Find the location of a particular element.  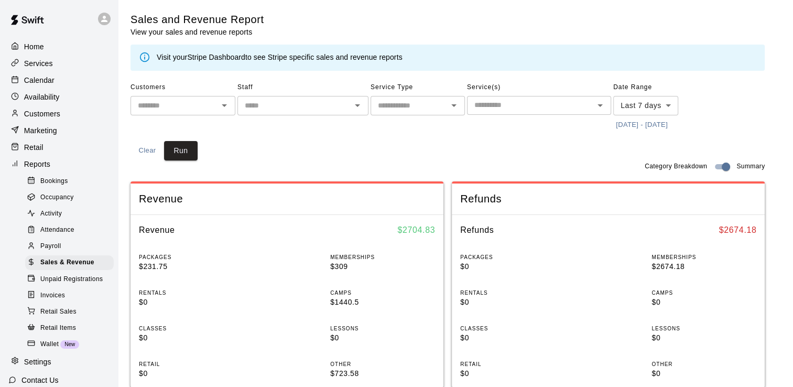

h6: Refunds is located at coordinates (477, 230).